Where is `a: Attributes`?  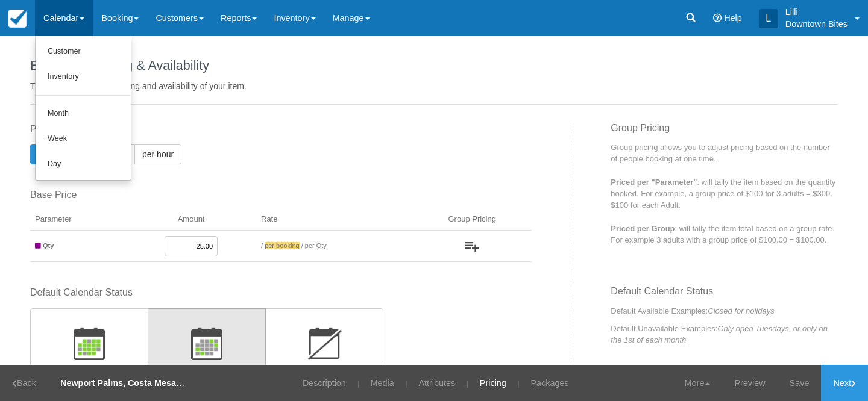 a: Attributes is located at coordinates (436, 383).